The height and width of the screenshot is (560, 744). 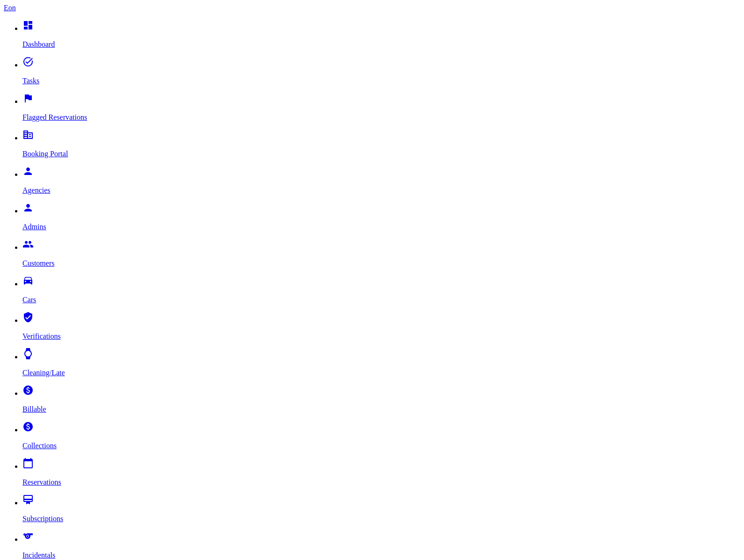 What do you see at coordinates (28, 62) in the screenshot?
I see `i: task_alt` at bounding box center [28, 62].